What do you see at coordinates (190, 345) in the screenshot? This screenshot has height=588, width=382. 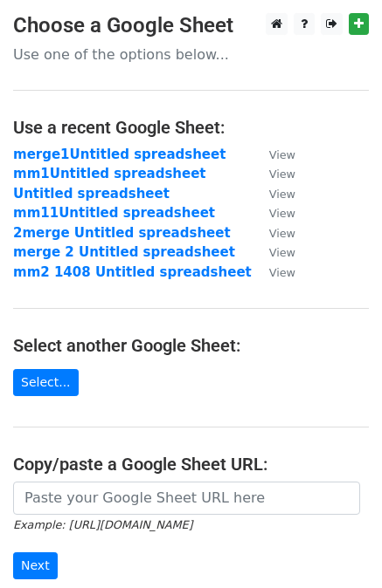 I see `h4: Select another Google Sheet:` at bounding box center [190, 345].